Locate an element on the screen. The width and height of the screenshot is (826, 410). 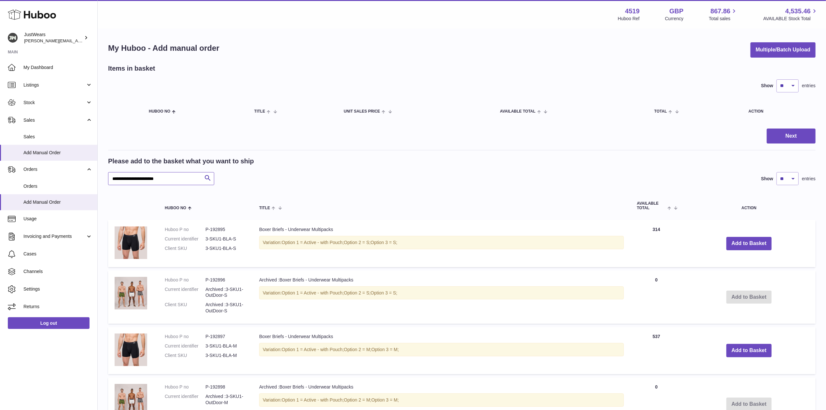
a: 867.86 Total sales is located at coordinates (724, 14).